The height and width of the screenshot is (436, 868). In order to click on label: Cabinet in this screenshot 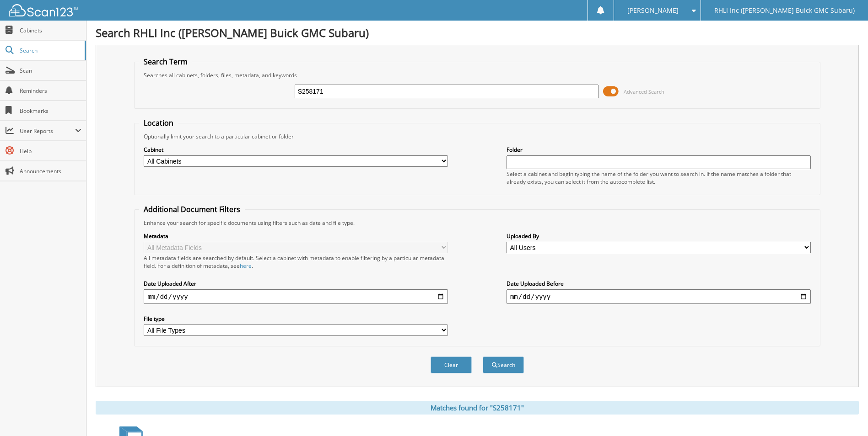, I will do `click(295, 149)`.